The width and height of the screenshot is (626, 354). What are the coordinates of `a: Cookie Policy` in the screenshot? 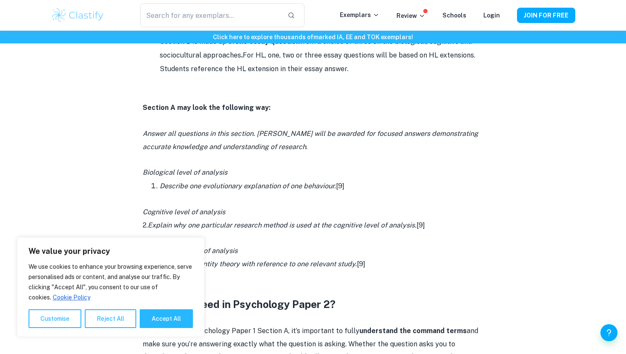 It's located at (72, 297).